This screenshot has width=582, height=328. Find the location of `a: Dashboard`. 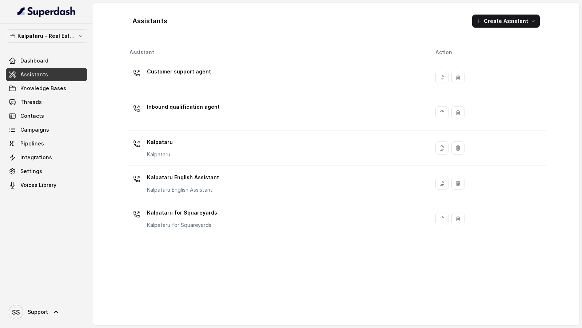

a: Dashboard is located at coordinates (47, 61).